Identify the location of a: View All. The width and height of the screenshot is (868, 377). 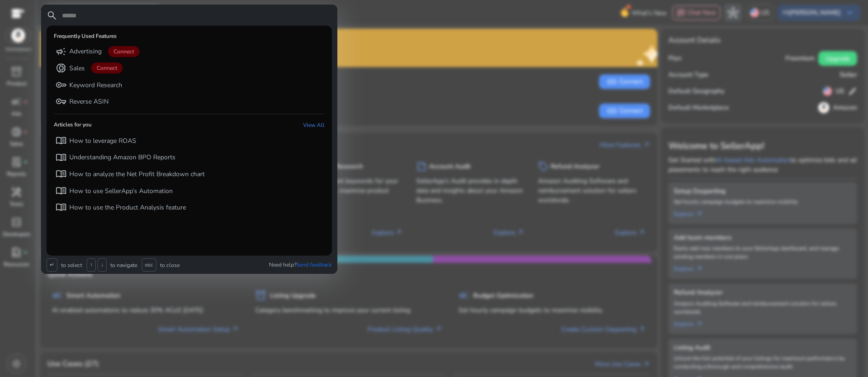
(313, 125).